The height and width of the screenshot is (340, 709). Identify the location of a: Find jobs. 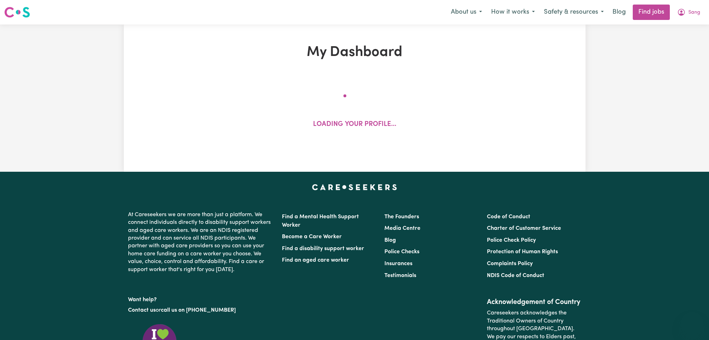
(651, 12).